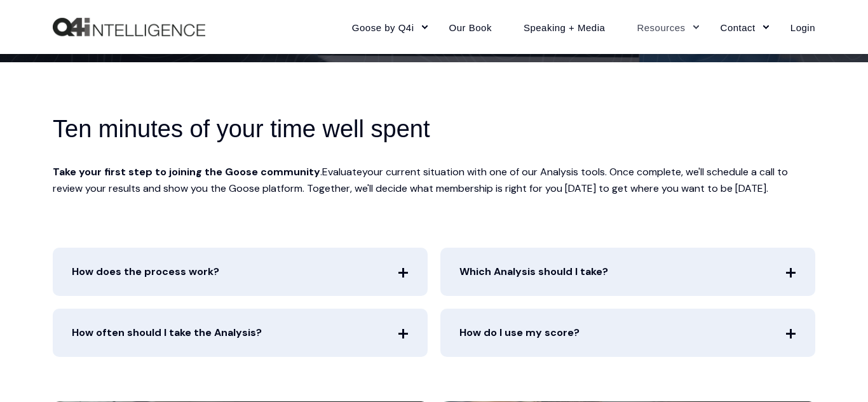  What do you see at coordinates (129, 27) in the screenshot?
I see `img: Q4intelligence, LLC logo` at bounding box center [129, 27].